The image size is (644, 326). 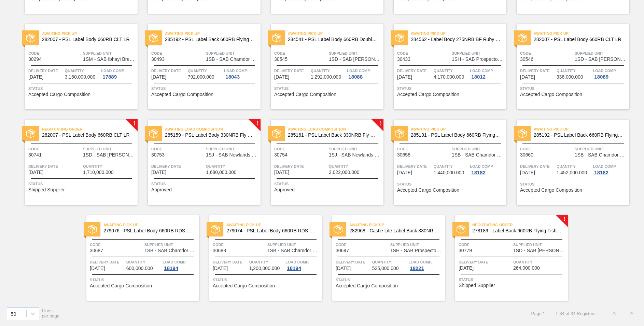 What do you see at coordinates (567, 67) in the screenshot?
I see `a: statusAwaiting Pick Up282007 - PSL Label Body 660RB CLT LRCode30546Supplied Unit1SD - SAB [PERSON...` at bounding box center [567, 67].